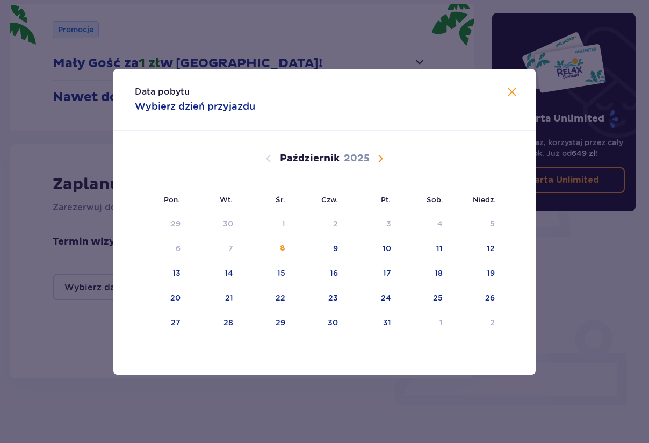 The image size is (649, 443). What do you see at coordinates (492, 224) in the screenshot?
I see `div: 5` at bounding box center [492, 224].